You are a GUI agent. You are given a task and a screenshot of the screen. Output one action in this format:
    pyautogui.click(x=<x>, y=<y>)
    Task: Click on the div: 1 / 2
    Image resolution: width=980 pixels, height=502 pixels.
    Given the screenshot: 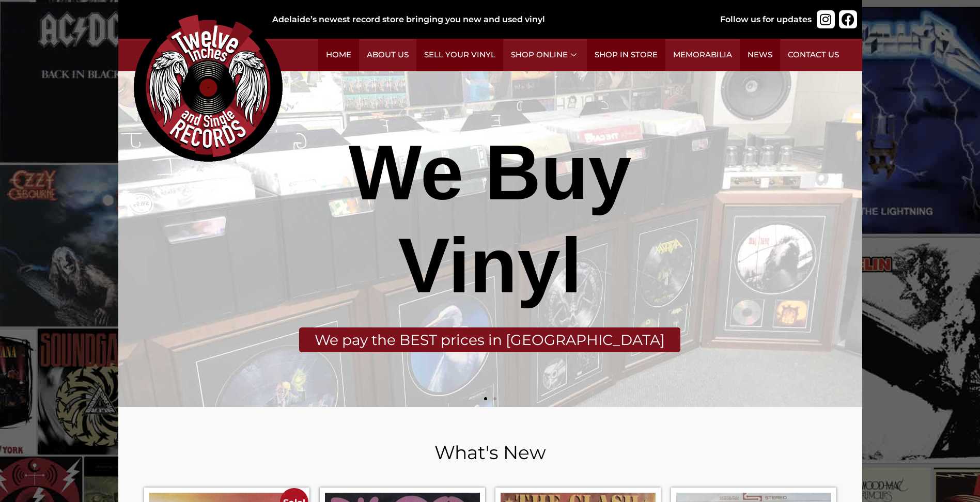 What is the action you would take?
    pyautogui.click(x=490, y=239)
    